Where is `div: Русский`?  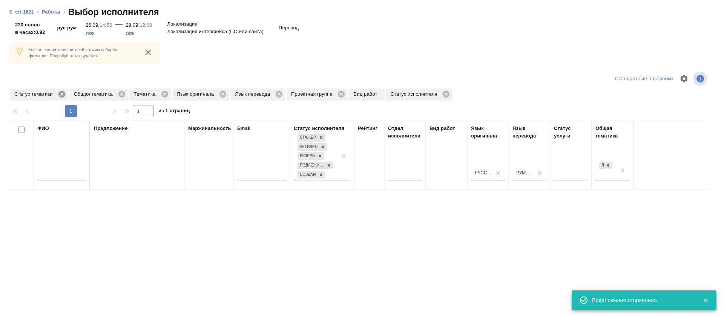 div: Русский is located at coordinates (484, 173).